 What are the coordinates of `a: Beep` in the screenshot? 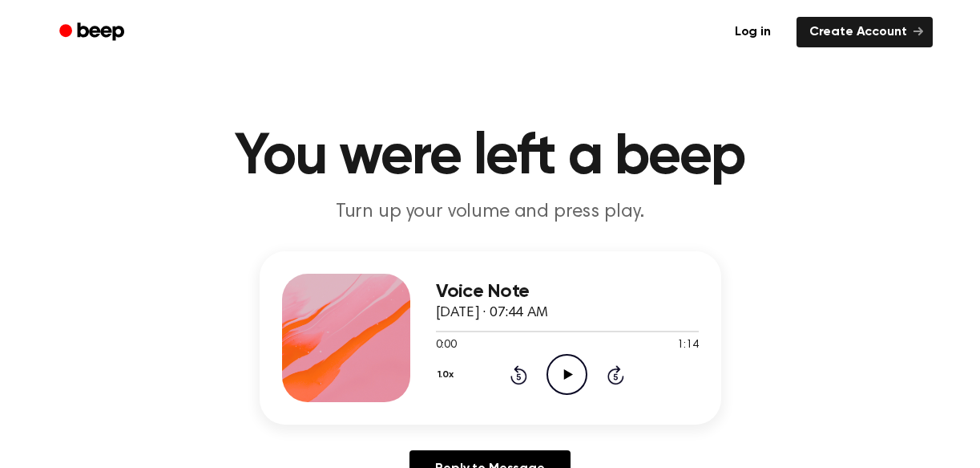 It's located at (93, 32).